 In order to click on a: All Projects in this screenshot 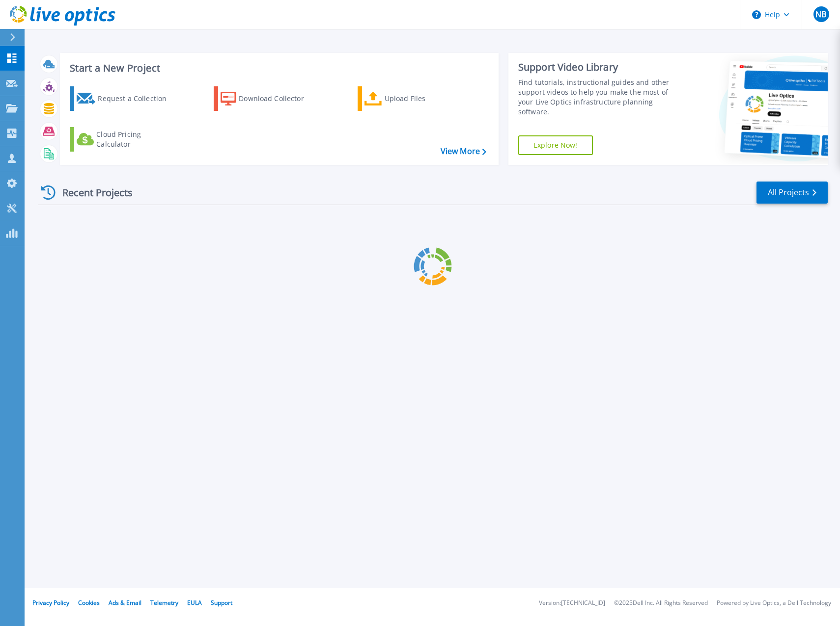, I will do `click(792, 192)`.